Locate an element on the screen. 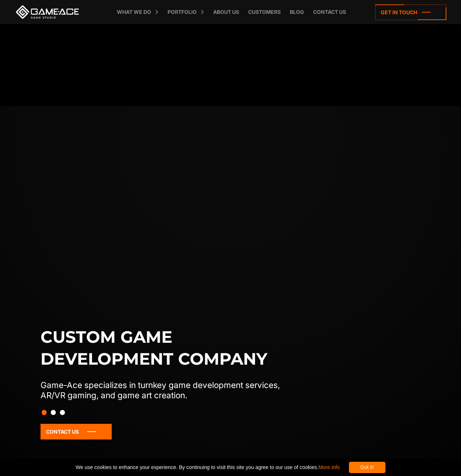  button: Slide 3 is located at coordinates (62, 413).